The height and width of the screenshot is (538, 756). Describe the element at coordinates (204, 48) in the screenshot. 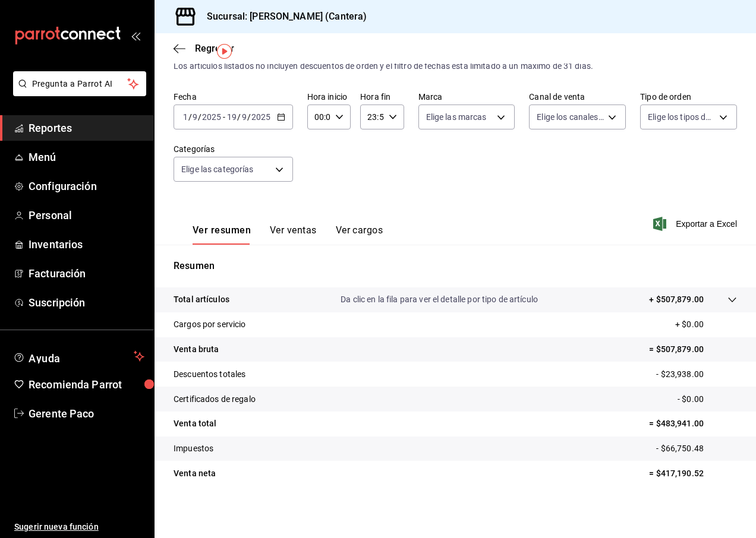

I see `button: Regresar` at that location.